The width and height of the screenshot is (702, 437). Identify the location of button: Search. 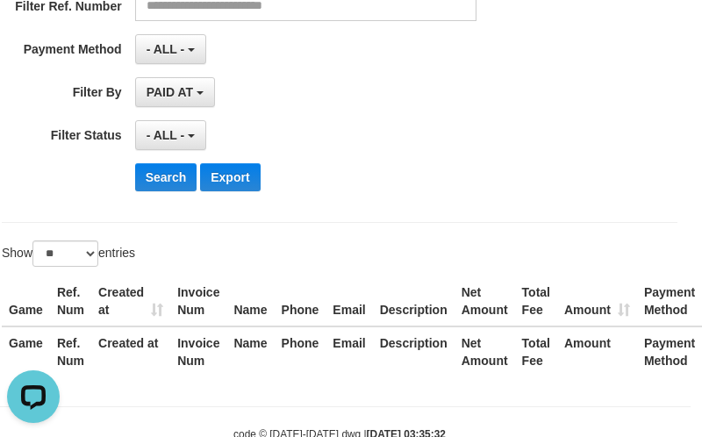
(166, 177).